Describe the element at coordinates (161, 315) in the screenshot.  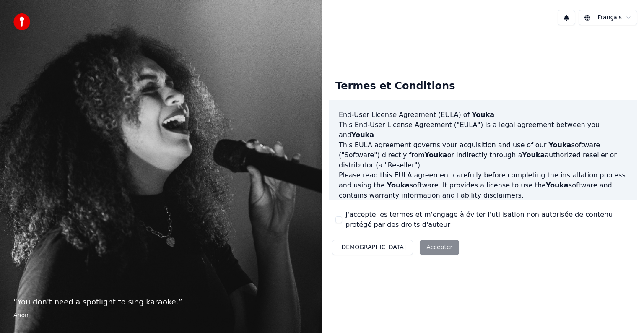
I see `footer: Anon` at that location.